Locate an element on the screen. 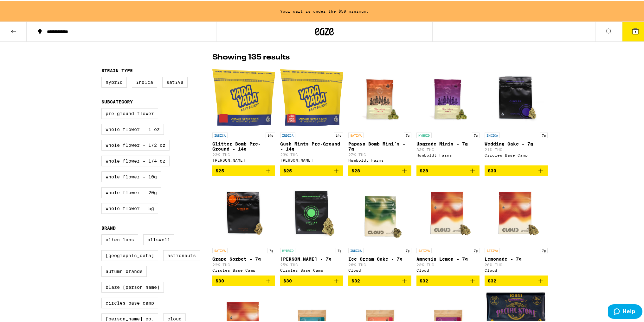 The height and width of the screenshot is (322, 644). img: Cloud - Amnesia Lemon - 7g is located at coordinates (448, 212).